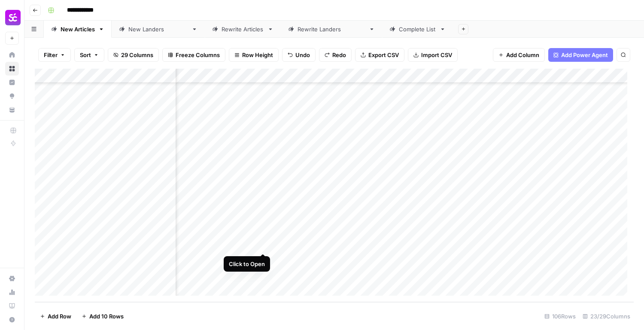  What do you see at coordinates (243, 29) in the screenshot?
I see `div: Rewrite Articles` at bounding box center [243, 29].